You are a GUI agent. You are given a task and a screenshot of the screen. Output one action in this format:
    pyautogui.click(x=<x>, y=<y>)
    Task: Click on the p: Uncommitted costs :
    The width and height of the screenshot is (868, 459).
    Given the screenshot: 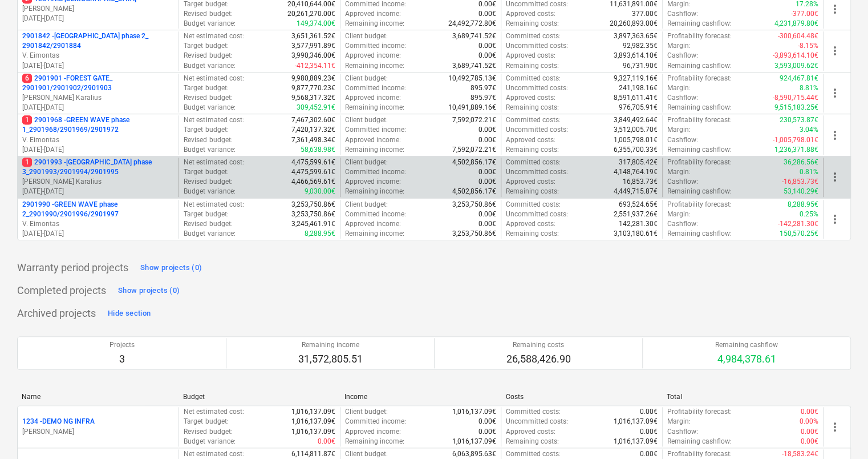 What is the action you would take?
    pyautogui.click(x=536, y=214)
    